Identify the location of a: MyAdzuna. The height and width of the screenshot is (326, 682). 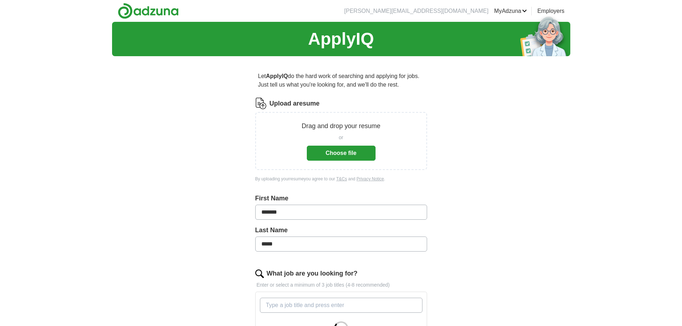
(510, 11).